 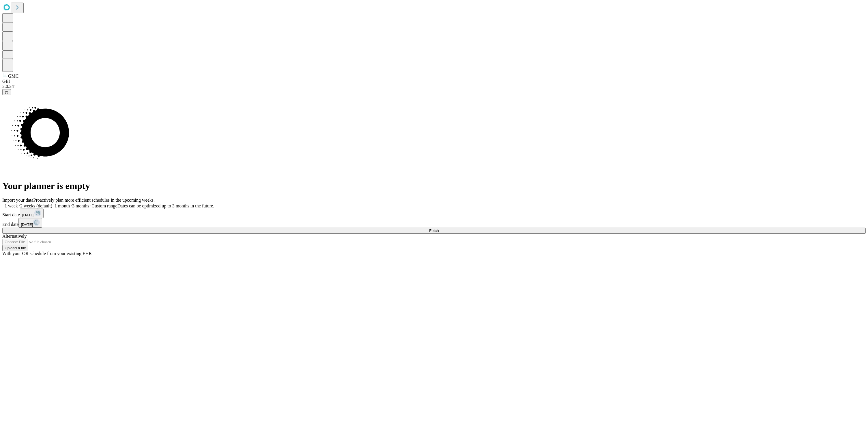 What do you see at coordinates (62, 206) in the screenshot?
I see `span: 1 month` at bounding box center [62, 206].